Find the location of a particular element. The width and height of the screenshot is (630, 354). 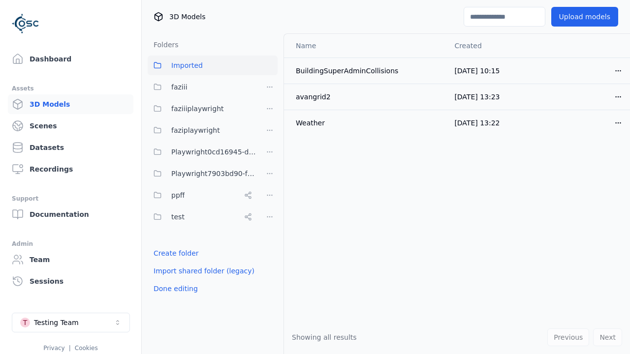

a: 3D Models is located at coordinates (70, 104).